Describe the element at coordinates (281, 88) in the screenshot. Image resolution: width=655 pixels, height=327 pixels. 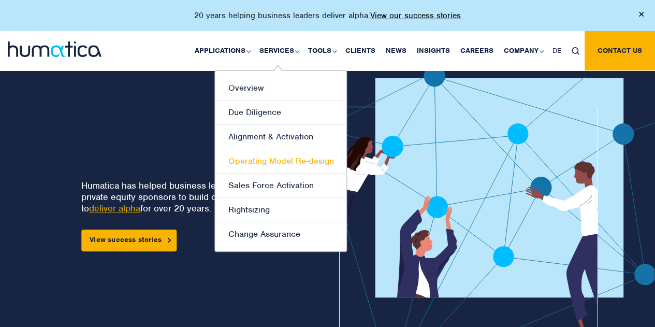
I see `a: Overview` at that location.